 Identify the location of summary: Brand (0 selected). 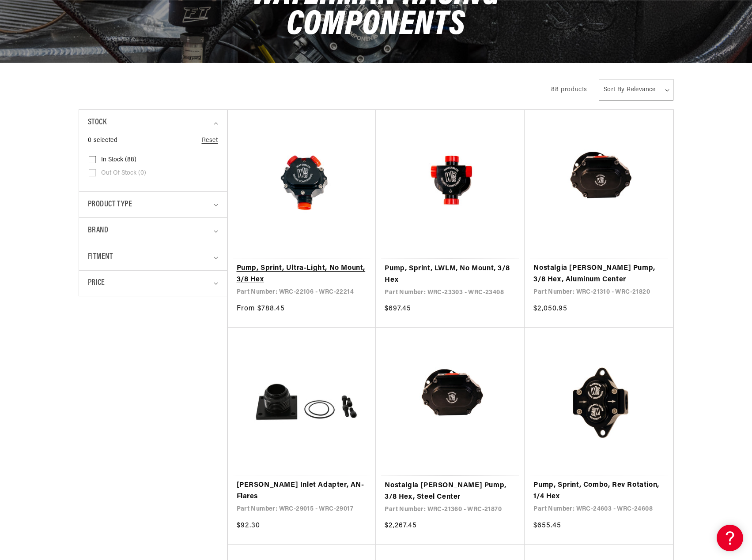
(152, 231).